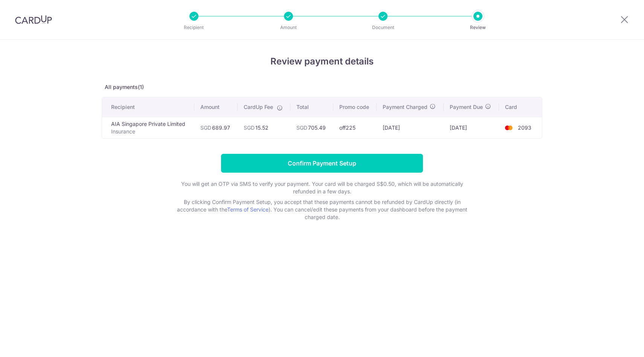 The height and width of the screenshot is (357, 644). What do you see at coordinates (383, 28) in the screenshot?
I see `p: Document` at bounding box center [383, 28].